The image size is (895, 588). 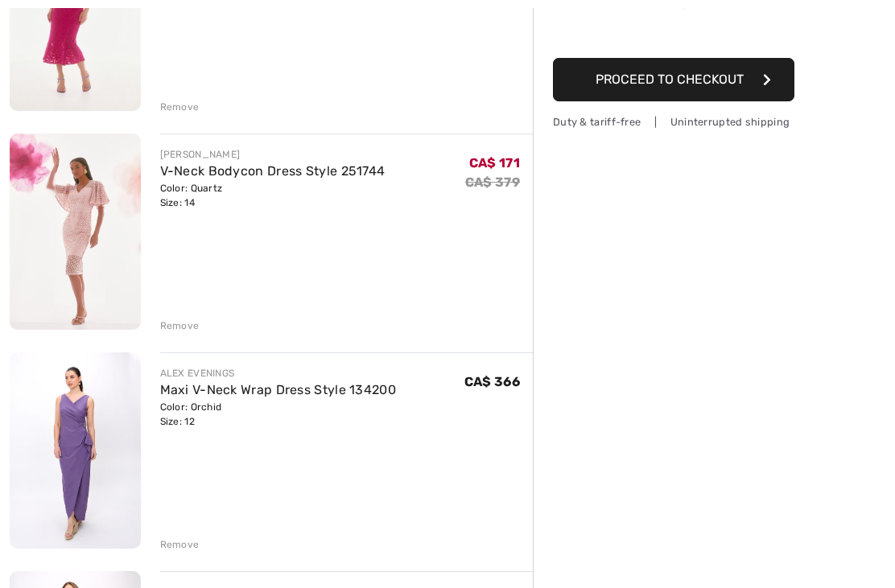 What do you see at coordinates (273, 195) in the screenshot?
I see `div: Color: Quartz Size: 14` at bounding box center [273, 195].